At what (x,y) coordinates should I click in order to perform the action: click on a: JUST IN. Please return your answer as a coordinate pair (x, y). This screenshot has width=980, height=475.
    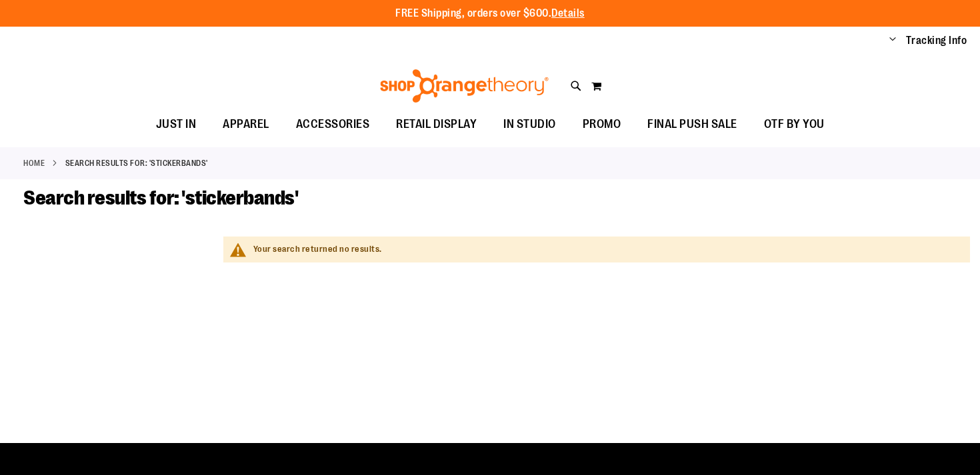
    Looking at the image, I should click on (176, 124).